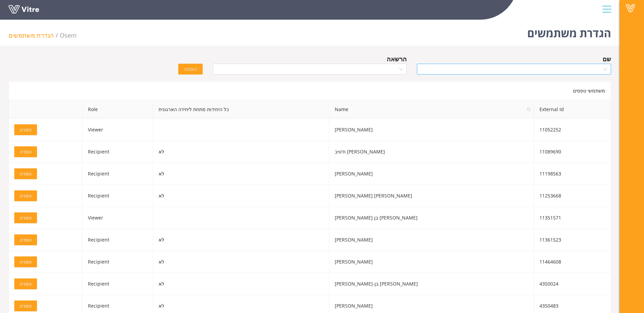 This screenshot has width=644, height=313. Describe the element at coordinates (529, 109) in the screenshot. I see `span: search` at that location.